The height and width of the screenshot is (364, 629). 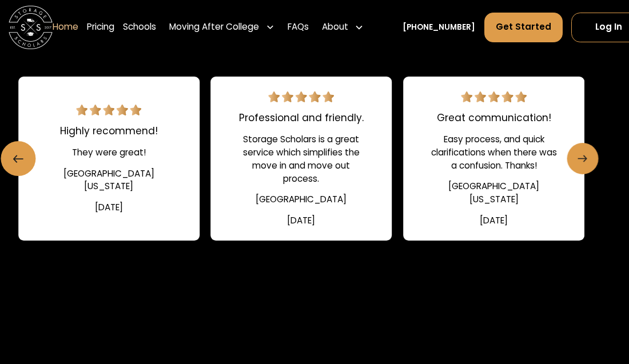 I want to click on a: home, so click(x=30, y=27).